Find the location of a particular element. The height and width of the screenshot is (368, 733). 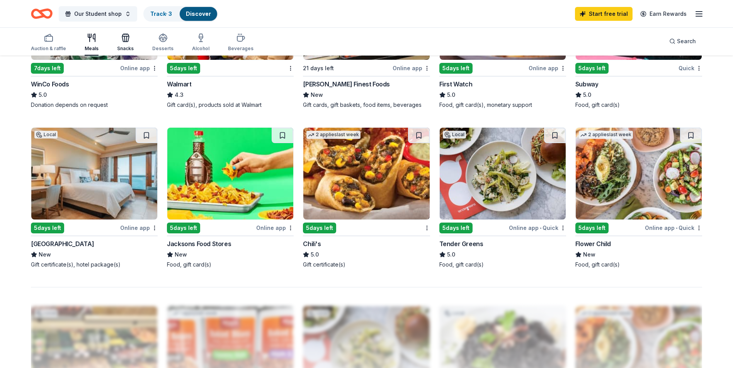

button: Beverages is located at coordinates (241, 43).